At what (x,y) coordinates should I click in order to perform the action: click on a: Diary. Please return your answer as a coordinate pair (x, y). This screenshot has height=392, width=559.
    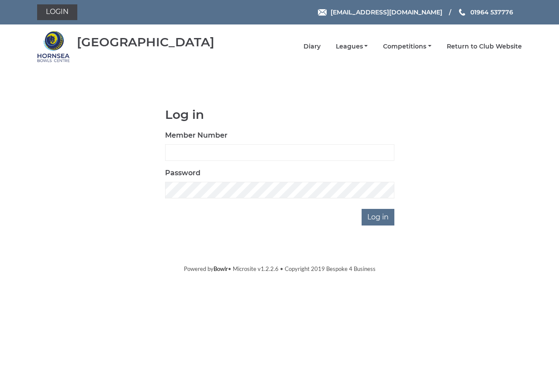
    Looking at the image, I should click on (312, 46).